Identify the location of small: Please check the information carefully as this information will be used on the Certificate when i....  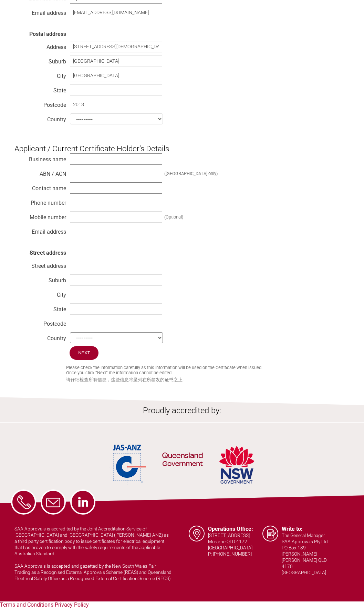
(207, 370).